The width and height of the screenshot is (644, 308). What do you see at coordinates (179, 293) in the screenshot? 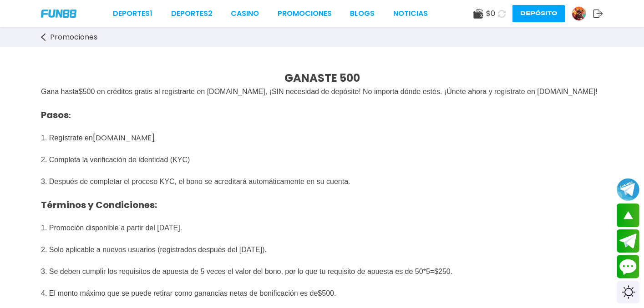
I see `span: 4. El monto máximo que se puede retirar como ganancias netas de bonificación es de` at bounding box center [179, 293].